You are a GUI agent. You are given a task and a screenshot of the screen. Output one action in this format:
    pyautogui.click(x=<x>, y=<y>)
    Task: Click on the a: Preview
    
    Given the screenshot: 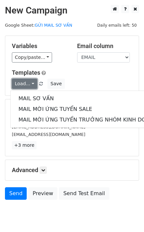 What is the action you would take?
    pyautogui.click(x=43, y=193)
    